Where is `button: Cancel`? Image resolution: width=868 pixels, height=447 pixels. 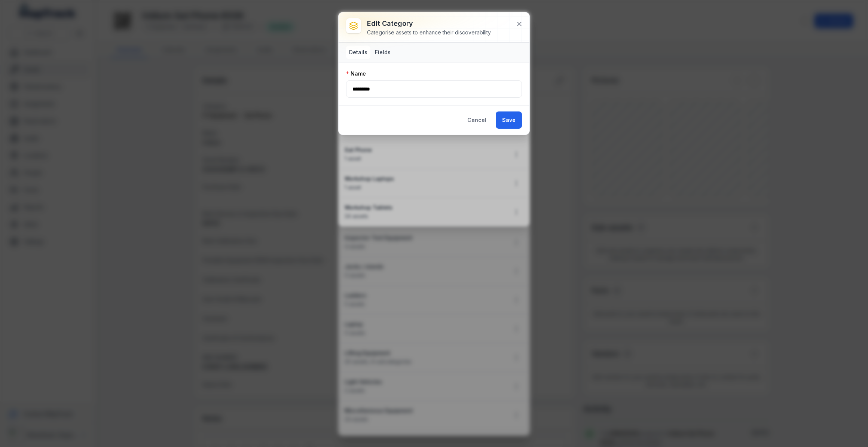
button: Cancel is located at coordinates (476, 120).